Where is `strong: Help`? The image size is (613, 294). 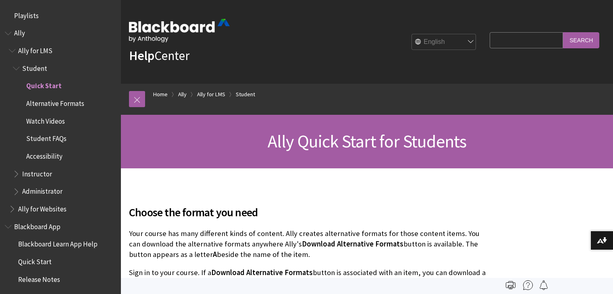
strong: Help is located at coordinates (141, 56).